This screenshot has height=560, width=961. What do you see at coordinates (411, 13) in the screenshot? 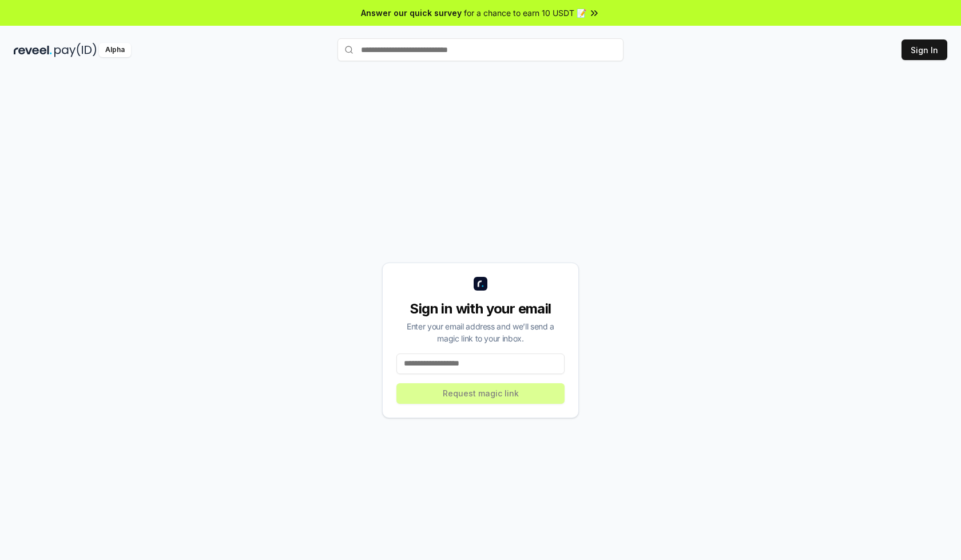
I see `span: Answer our quick survey` at bounding box center [411, 13].